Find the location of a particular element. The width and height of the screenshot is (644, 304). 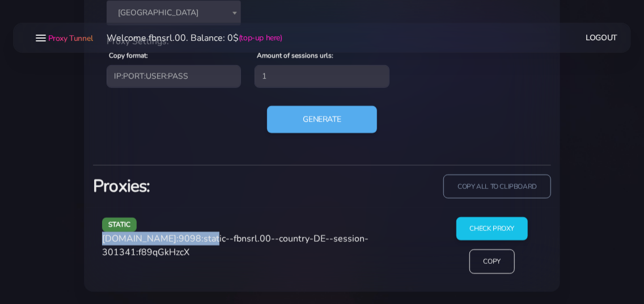

label: Amount of sessions urls: is located at coordinates (295, 55).